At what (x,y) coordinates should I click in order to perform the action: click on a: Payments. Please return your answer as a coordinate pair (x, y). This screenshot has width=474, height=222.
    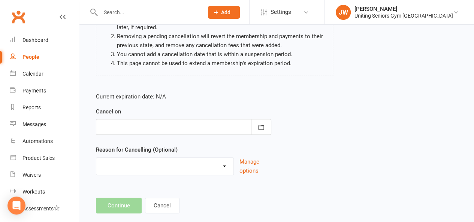
    Looking at the image, I should click on (44, 91).